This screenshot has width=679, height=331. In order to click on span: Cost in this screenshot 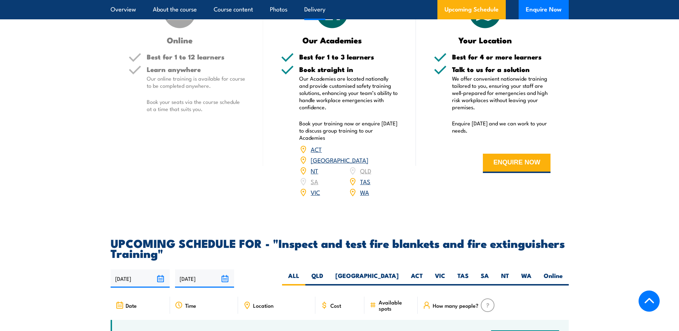, I will do `click(336, 305)`.